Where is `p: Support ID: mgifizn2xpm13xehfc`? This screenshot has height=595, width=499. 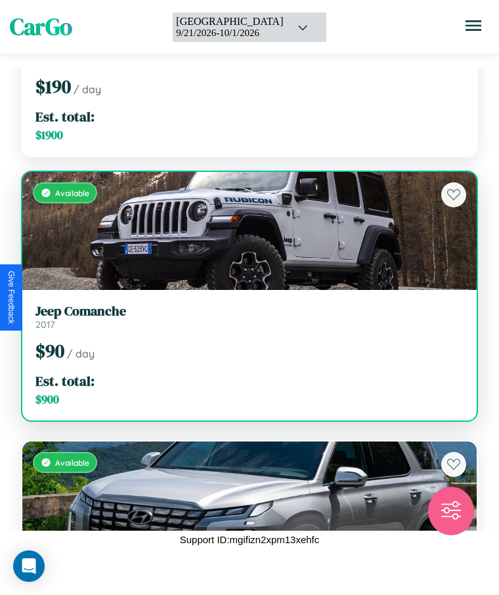
p: Support ID: mgifizn2xpm13xehfc is located at coordinates (249, 540).